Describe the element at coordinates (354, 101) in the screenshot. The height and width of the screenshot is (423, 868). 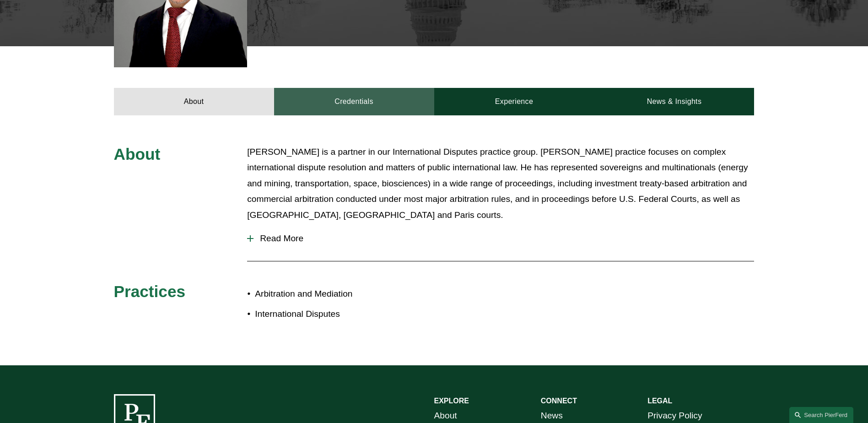
I see `a: Credentials` at that location.